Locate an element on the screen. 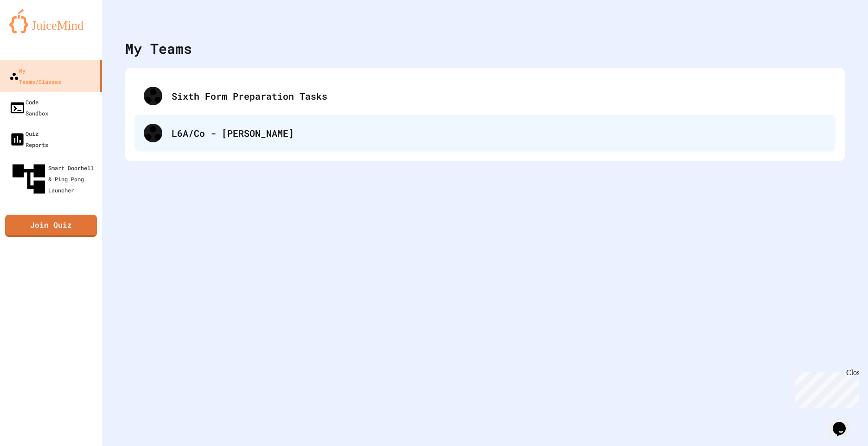 Image resolution: width=868 pixels, height=446 pixels. div: My Teams is located at coordinates (158, 48).